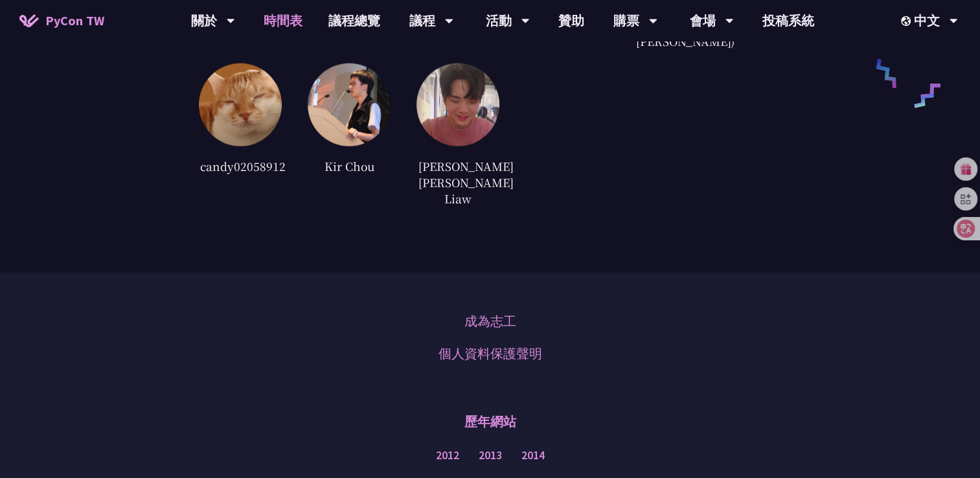 The image size is (980, 478). Describe the element at coordinates (533, 456) in the screenshot. I see `a: 2014` at that location.